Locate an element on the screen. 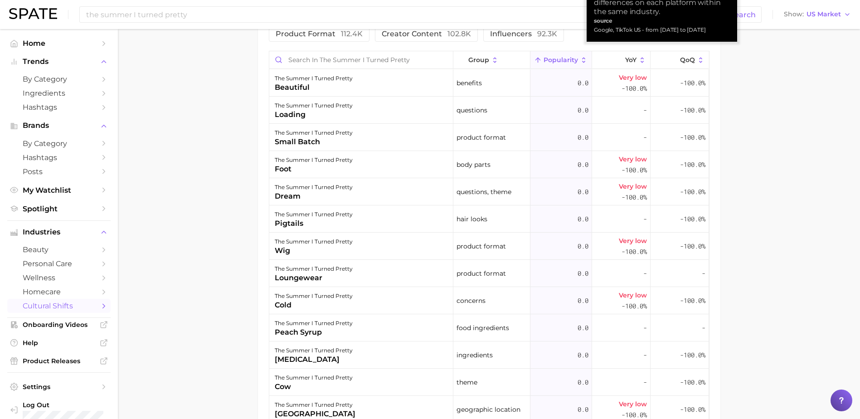 Image resolution: width=860 pixels, height=419 pixels. button: the summer i turned prettywigproduct format0.0Very low-100.0%-100.0% is located at coordinates (489, 246).